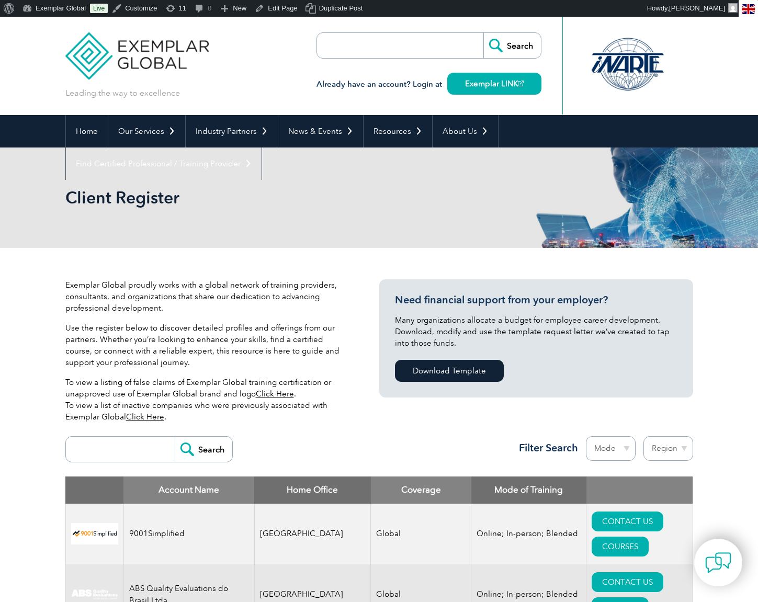 The image size is (758, 602). What do you see at coordinates (87, 131) in the screenshot?
I see `a: Home` at bounding box center [87, 131].